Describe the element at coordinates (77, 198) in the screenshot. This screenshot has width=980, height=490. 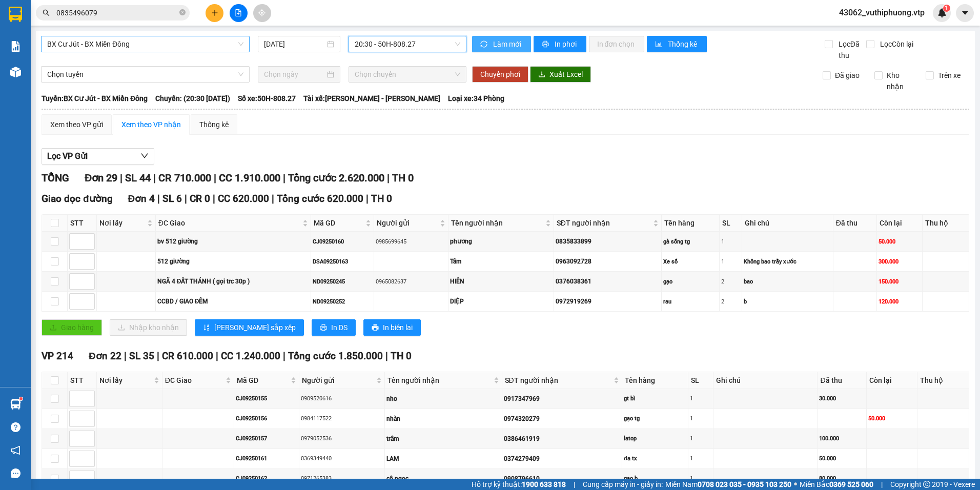
I see `span: Giao dọc đường` at that location.